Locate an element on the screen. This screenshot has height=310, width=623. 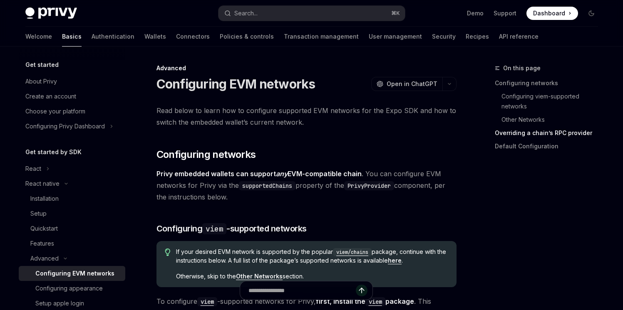
code: supportedChains is located at coordinates (267, 186).